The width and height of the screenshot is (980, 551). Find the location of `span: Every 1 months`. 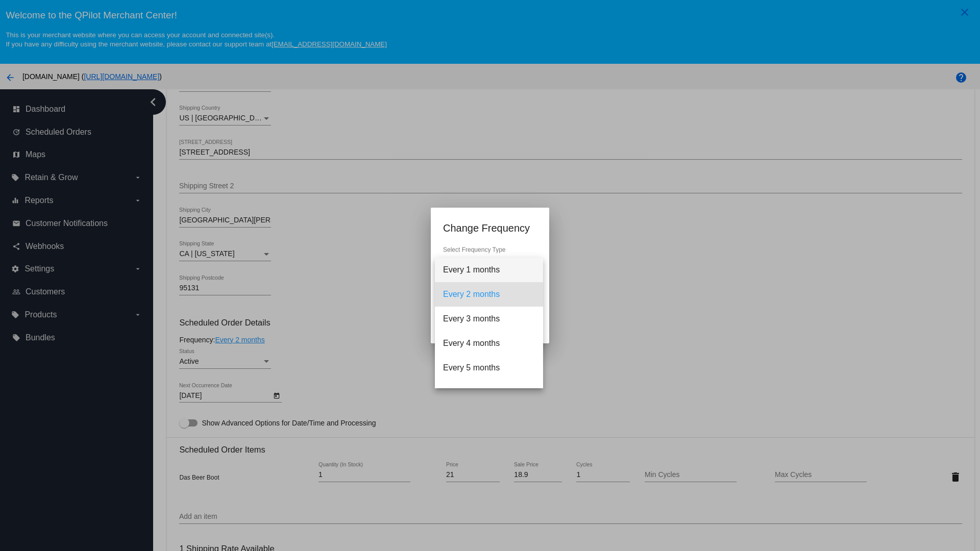

span: Every 1 months is located at coordinates (489, 270).